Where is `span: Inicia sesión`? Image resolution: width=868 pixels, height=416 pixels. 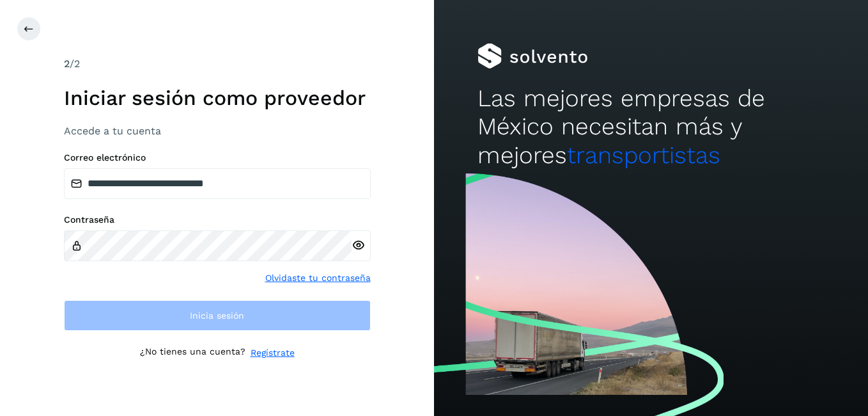
span: Inicia sesión is located at coordinates (217, 316).